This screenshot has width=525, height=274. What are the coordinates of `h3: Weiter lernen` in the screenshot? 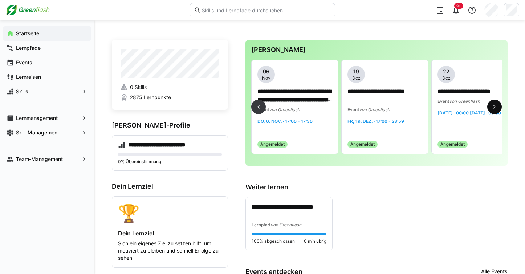 It's located at (376, 187).